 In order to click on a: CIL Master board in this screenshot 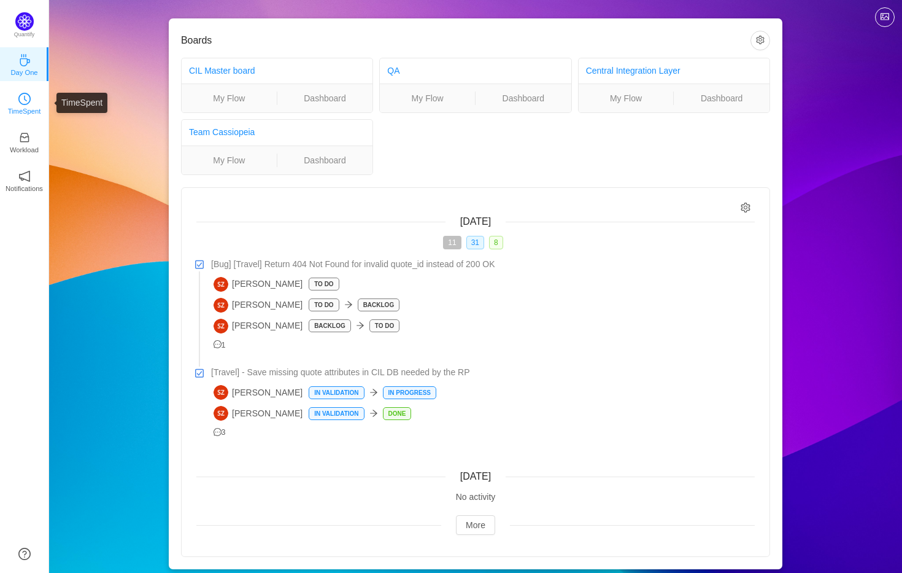, I will do `click(222, 71)`.